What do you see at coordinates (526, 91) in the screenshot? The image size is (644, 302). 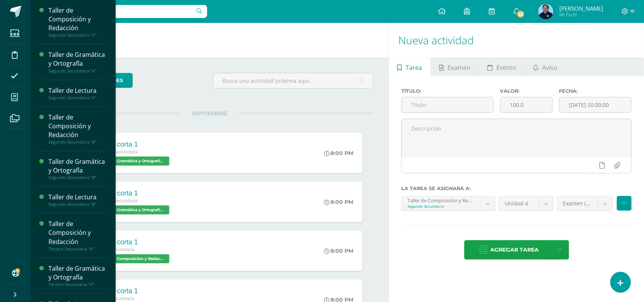 I see `label: Valor:` at bounding box center [526, 91].